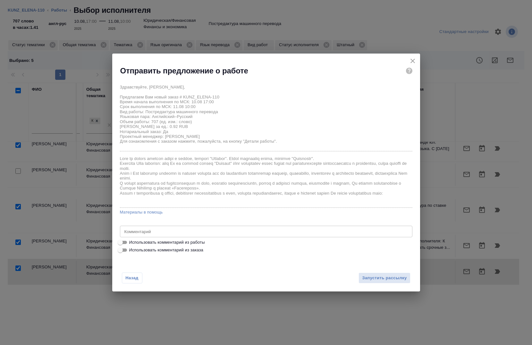  I want to click on button: Запустить рассылку, so click(384, 278).